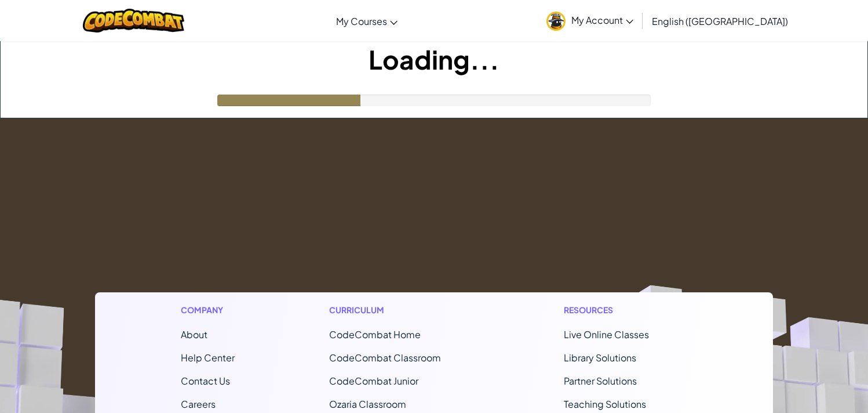  I want to click on a: Ozaria Classroom, so click(367, 404).